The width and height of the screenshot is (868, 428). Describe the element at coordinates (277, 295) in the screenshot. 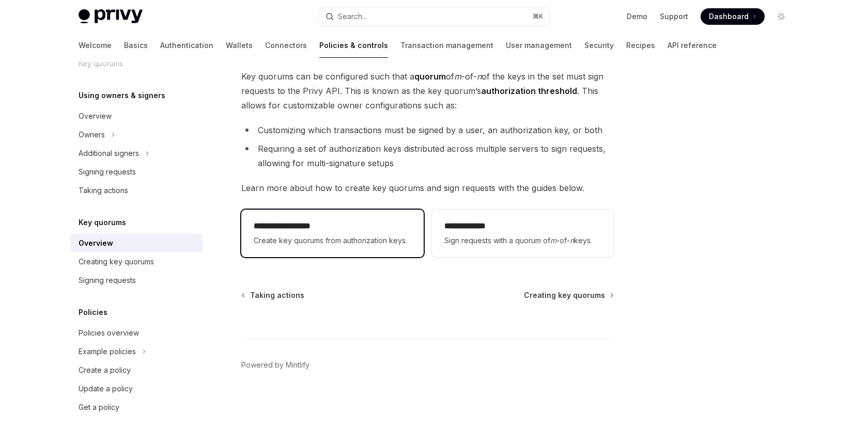

I see `span: Taking actions` at that location.